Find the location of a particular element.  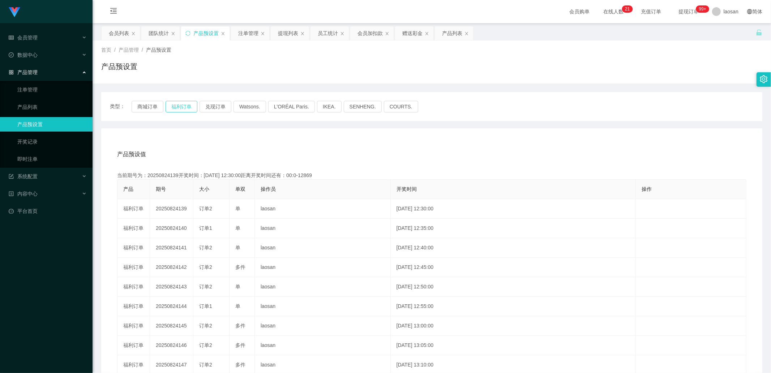

button: 福利订单 is located at coordinates (181, 107).